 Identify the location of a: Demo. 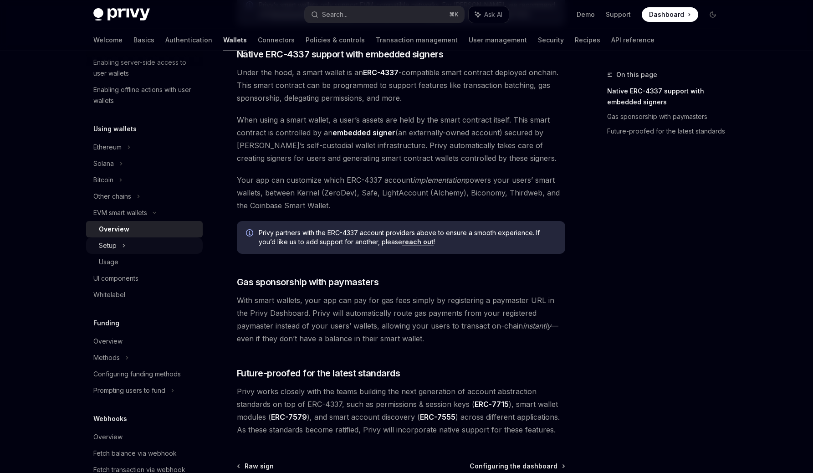
(586, 15).